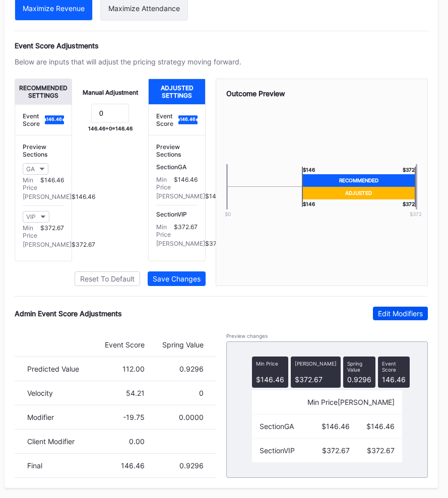 The height and width of the screenshot is (498, 448). I want to click on div: Velocity, so click(56, 393).